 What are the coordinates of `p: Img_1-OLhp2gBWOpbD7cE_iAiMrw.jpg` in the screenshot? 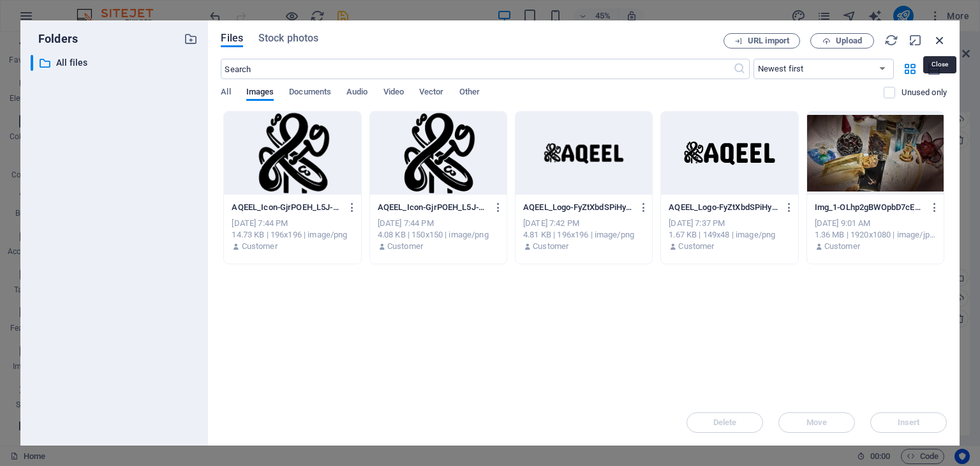 It's located at (870, 207).